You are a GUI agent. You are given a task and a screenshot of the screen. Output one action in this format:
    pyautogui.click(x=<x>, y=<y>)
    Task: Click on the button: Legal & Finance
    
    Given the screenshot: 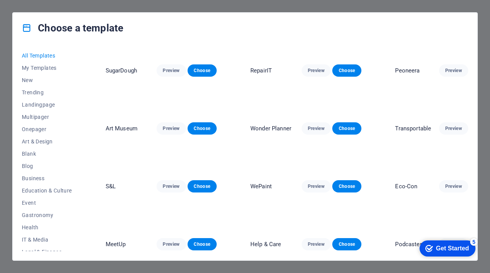 What is the action you would take?
    pyautogui.click(x=47, y=252)
    